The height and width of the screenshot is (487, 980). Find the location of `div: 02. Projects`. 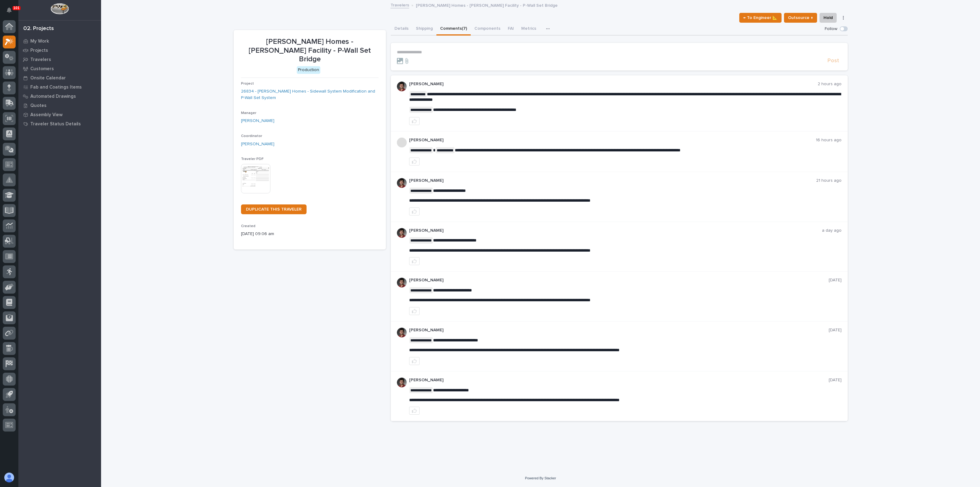

div: 02. Projects is located at coordinates (39, 28).